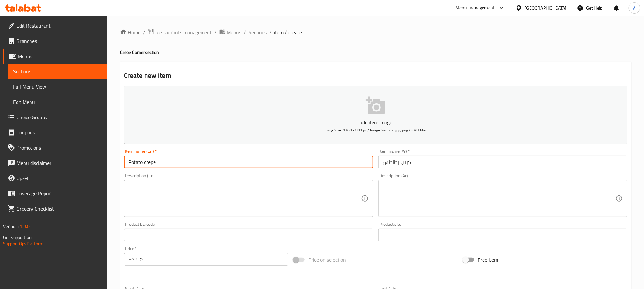 This screenshot has height=289, width=644. What do you see at coordinates (23, 244) in the screenshot?
I see `a: Support.OpsPlatform` at bounding box center [23, 244].